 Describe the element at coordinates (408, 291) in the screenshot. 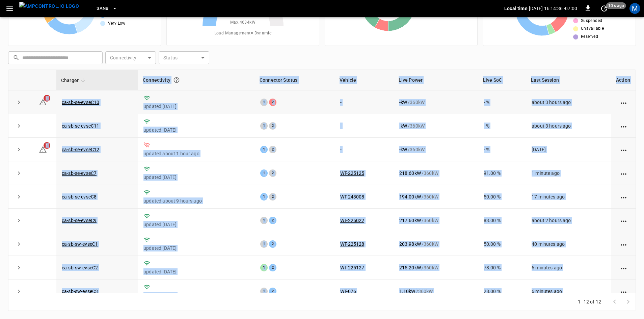

I see `p: 1.10 kW` at that location.